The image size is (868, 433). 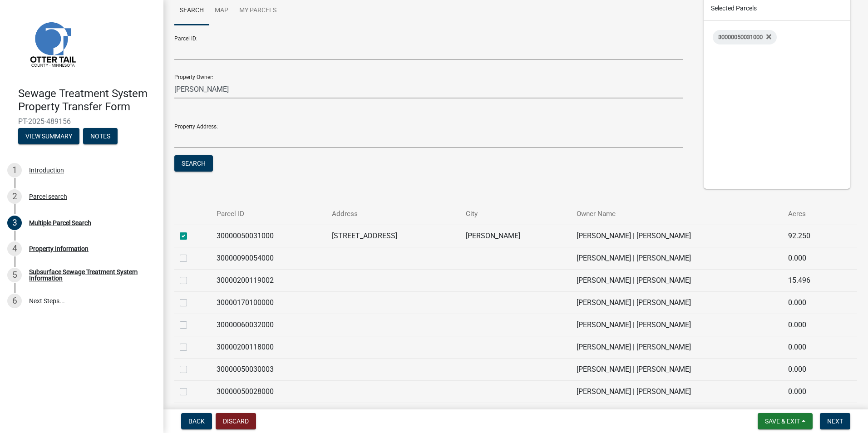 What do you see at coordinates (100, 136) in the screenshot?
I see `button: Notes` at bounding box center [100, 136].